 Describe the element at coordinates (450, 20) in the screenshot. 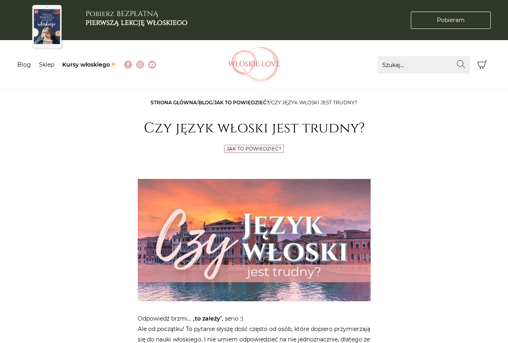

I see `span: Pobieram` at that location.